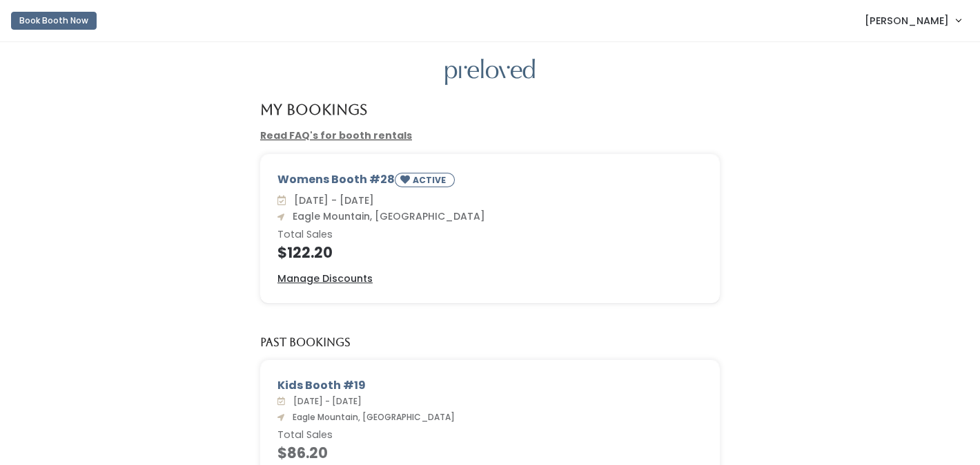  I want to click on h4: $122.20, so click(490, 252).